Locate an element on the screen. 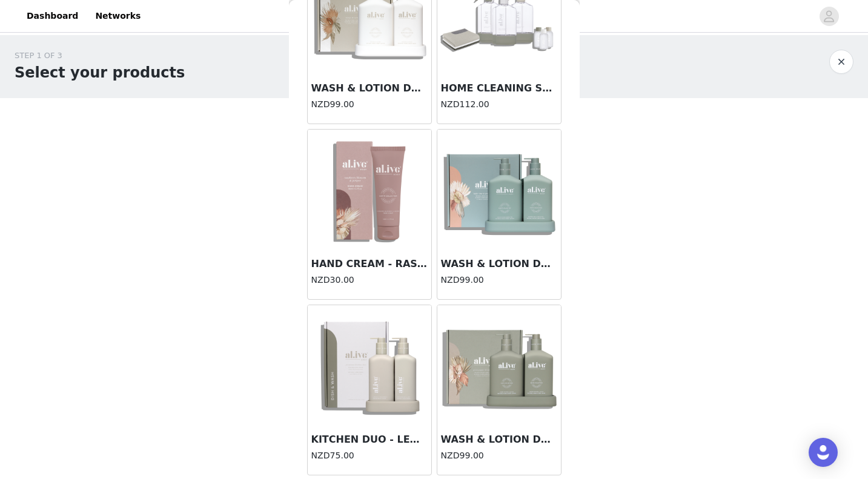  img: WASH & LOTION DUO - KAFFIR LIME & GREEN TEA is located at coordinates (499, 191).